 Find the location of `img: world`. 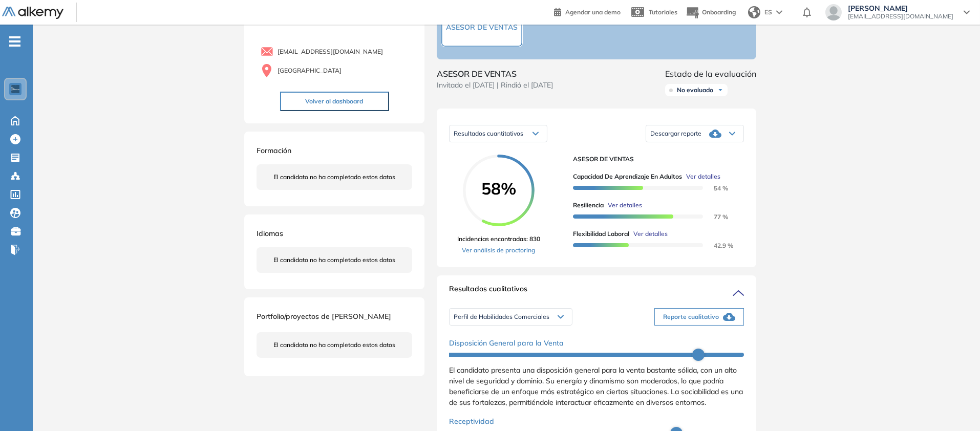

img: world is located at coordinates (754, 12).